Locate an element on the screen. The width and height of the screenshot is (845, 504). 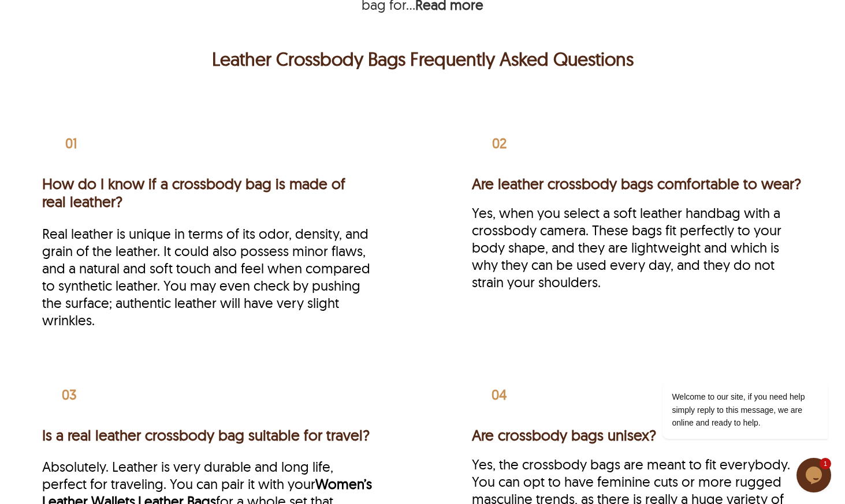
span: 04 is located at coordinates (499, 395).